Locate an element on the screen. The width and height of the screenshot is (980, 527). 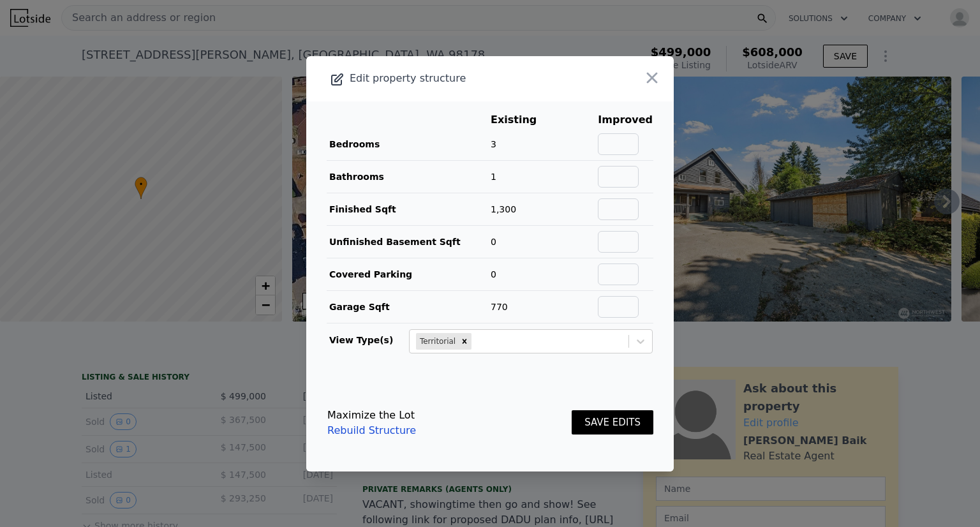
a: Rebuild Structure is located at coordinates (371, 431).